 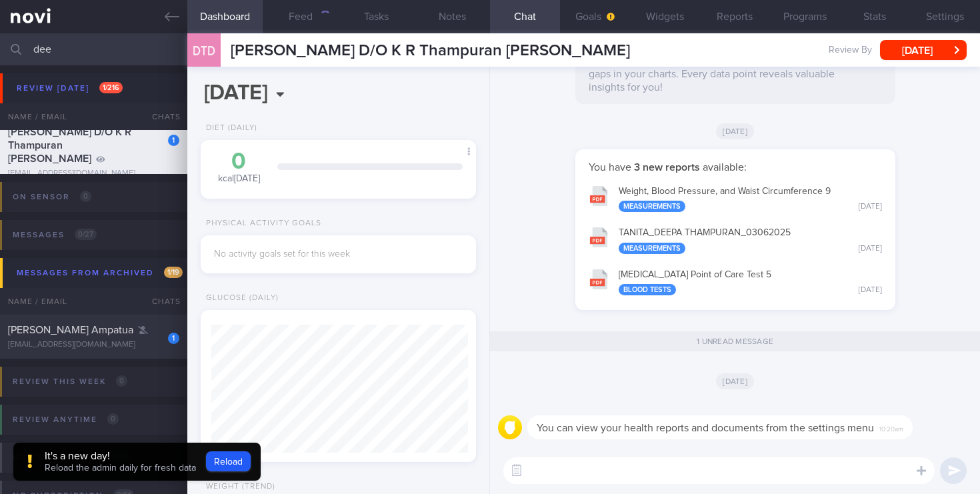 I want to click on div: Physical Activity Goals, so click(x=261, y=223).